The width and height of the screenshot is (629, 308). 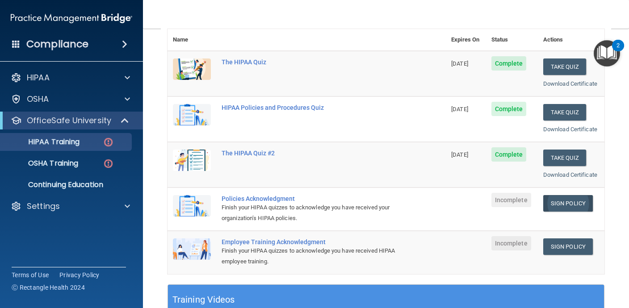 What do you see at coordinates (311, 108) in the screenshot?
I see `div: HIPAA Policies and Procedures Quiz` at bounding box center [311, 108].